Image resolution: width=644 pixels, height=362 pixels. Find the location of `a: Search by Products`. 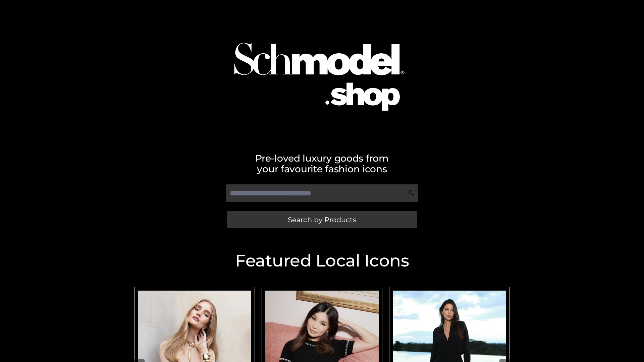

a: Search by Products is located at coordinates (322, 220).